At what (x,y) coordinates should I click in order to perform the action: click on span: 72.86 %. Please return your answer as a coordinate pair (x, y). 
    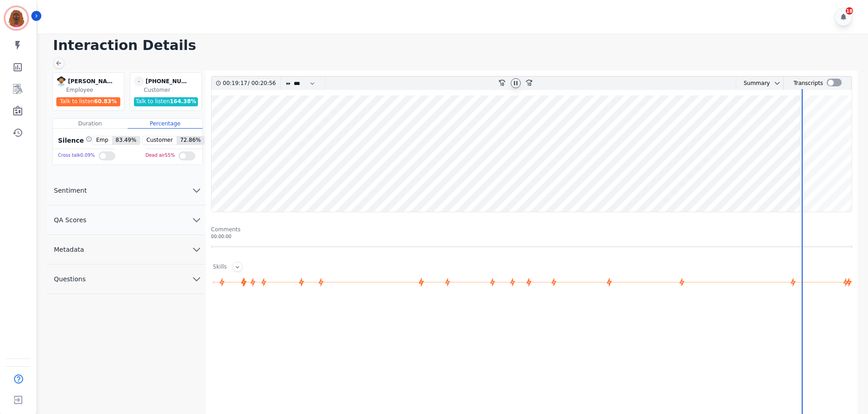
    Looking at the image, I should click on (191, 140).